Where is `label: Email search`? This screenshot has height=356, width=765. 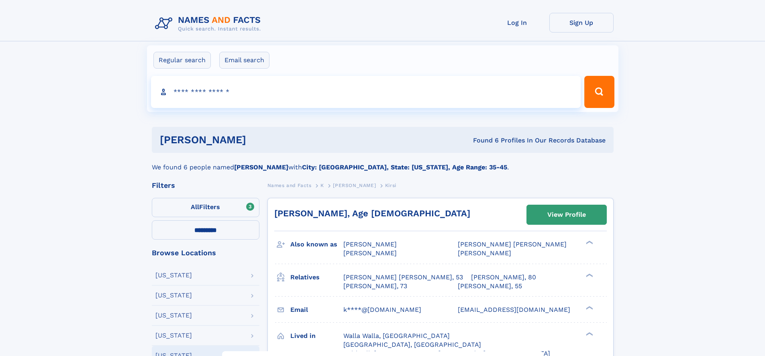
label: Email search is located at coordinates (244, 60).